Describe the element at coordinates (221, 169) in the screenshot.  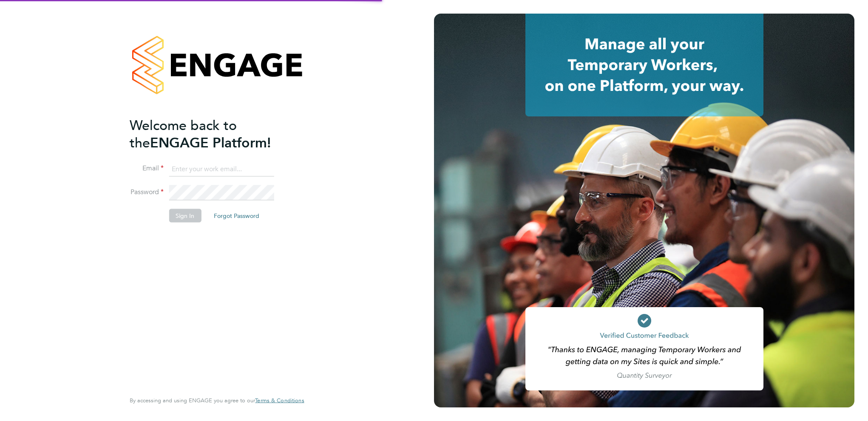
I see `input: Enter your work email...` at that location.